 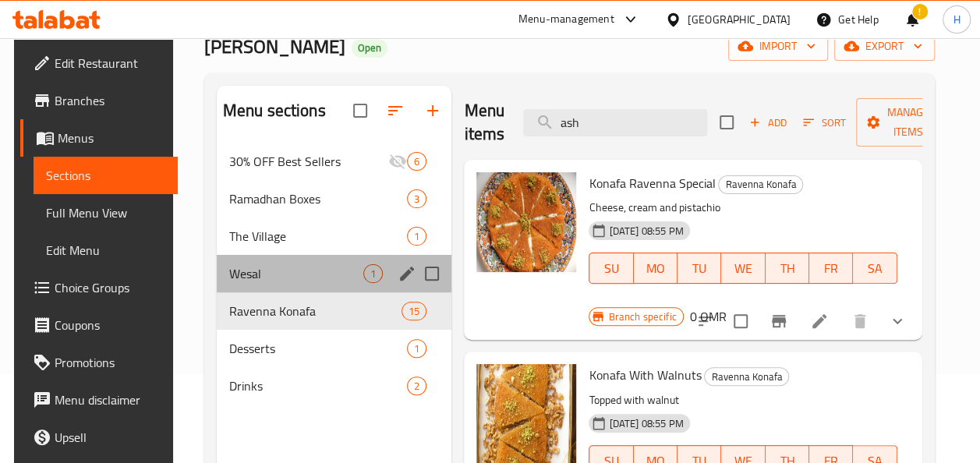 What do you see at coordinates (106, 213) in the screenshot?
I see `a: Full Menu View` at bounding box center [106, 213].